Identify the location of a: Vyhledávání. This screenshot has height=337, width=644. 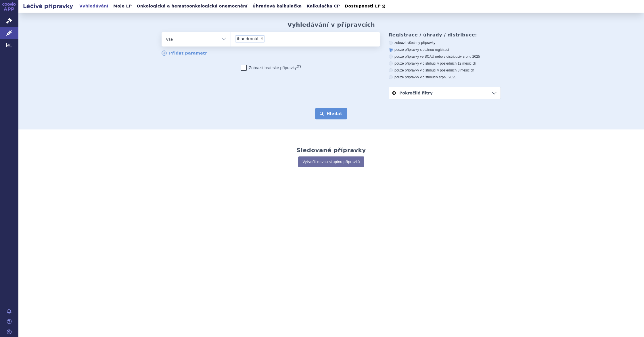
(94, 6).